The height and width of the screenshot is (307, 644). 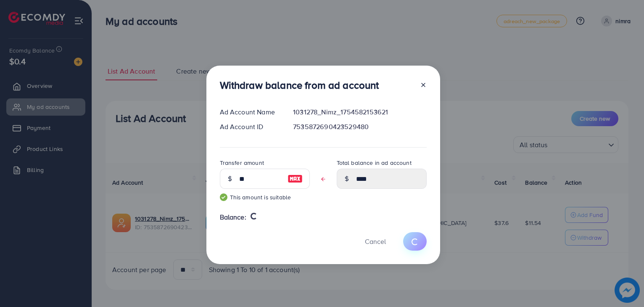 I want to click on h3: Withdraw balance from ad account, so click(x=299, y=85).